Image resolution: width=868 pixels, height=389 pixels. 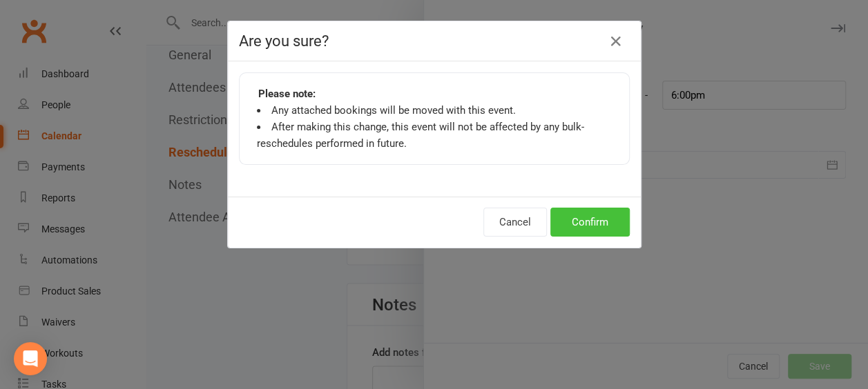 What do you see at coordinates (616, 41) in the screenshot?
I see `button: Close` at bounding box center [616, 41].